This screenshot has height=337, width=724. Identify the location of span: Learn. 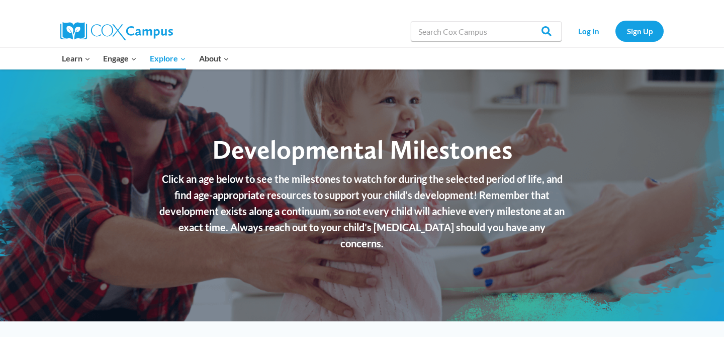
(76, 58).